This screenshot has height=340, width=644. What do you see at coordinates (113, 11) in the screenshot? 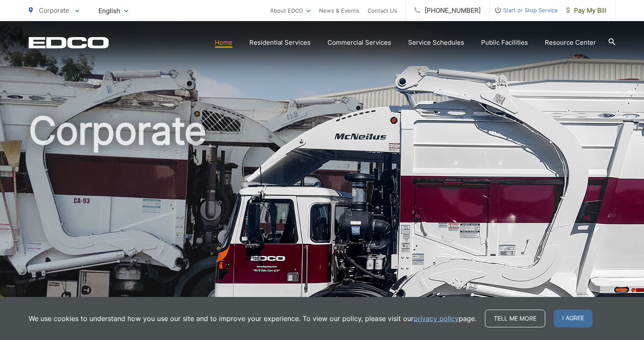
I see `span: English` at bounding box center [113, 11].